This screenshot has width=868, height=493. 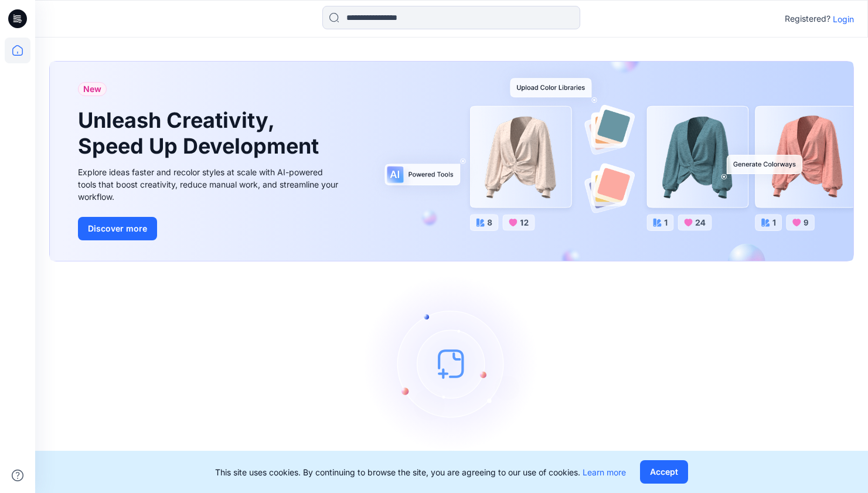 I want to click on a: Learn more, so click(x=604, y=472).